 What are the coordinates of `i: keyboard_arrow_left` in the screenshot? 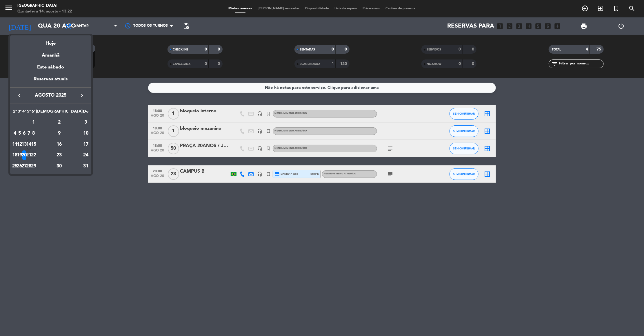 It's located at (19, 95).